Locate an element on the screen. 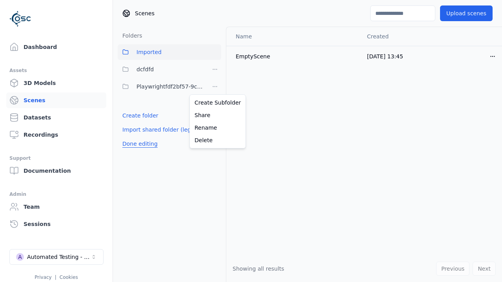 This screenshot has height=282, width=502. div: Rename is located at coordinates (217, 128).